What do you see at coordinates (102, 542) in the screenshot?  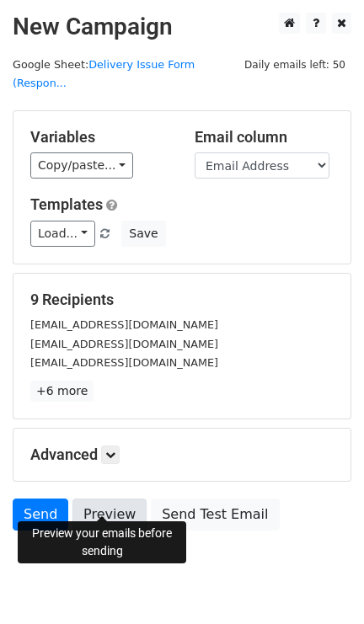 I see `div: Preview your emails before sending` at bounding box center [102, 542].